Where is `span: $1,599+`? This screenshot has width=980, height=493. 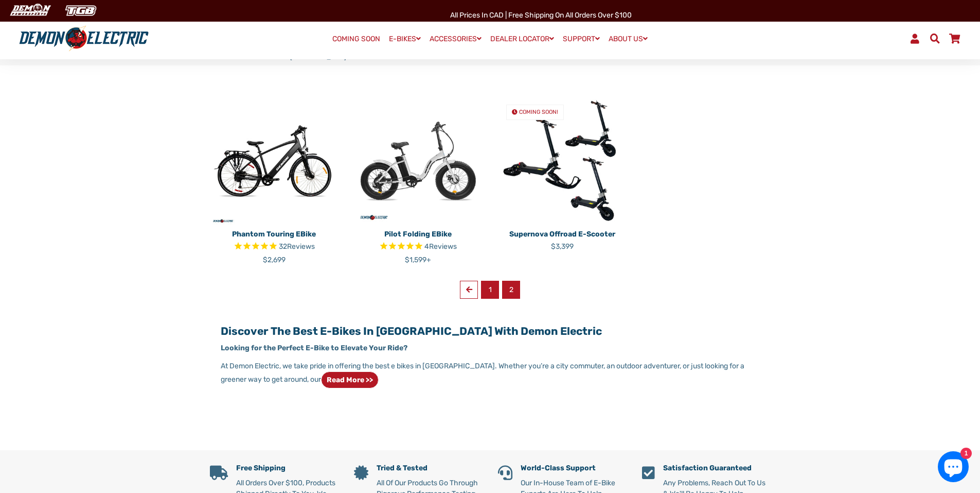 span: $1,599+ is located at coordinates (418, 260).